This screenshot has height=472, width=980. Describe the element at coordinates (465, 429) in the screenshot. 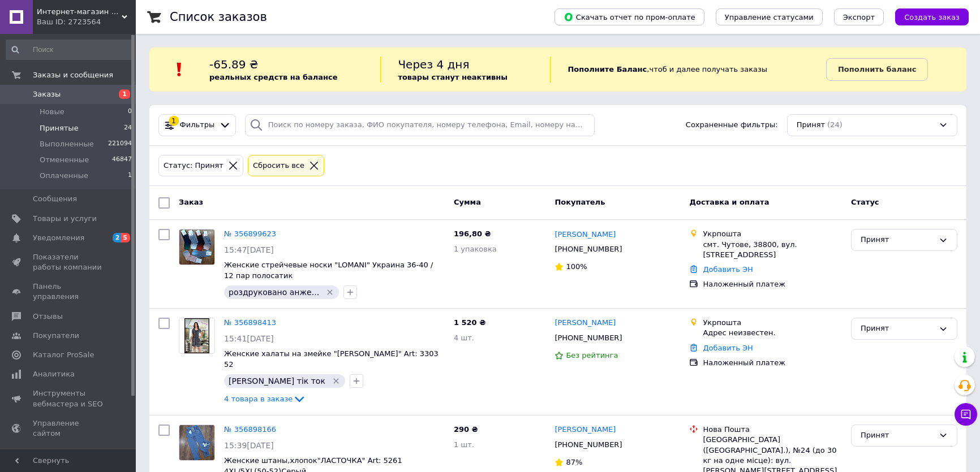

I see `span: 290 ₴` at that location.